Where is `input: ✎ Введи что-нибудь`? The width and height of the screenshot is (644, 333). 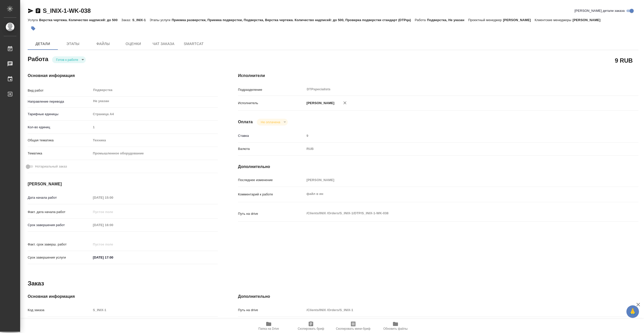 input: ✎ Введи что-нибудь is located at coordinates (113, 257).